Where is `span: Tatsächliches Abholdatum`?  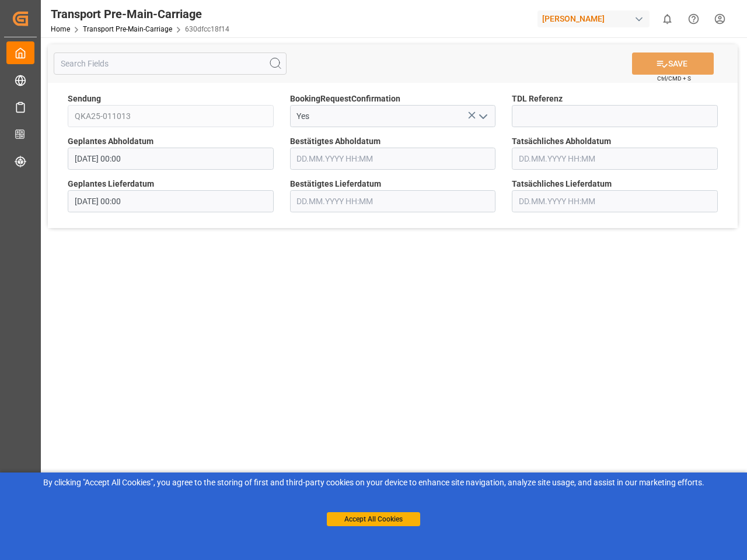
span: Tatsächliches Abholdatum is located at coordinates (561, 141).